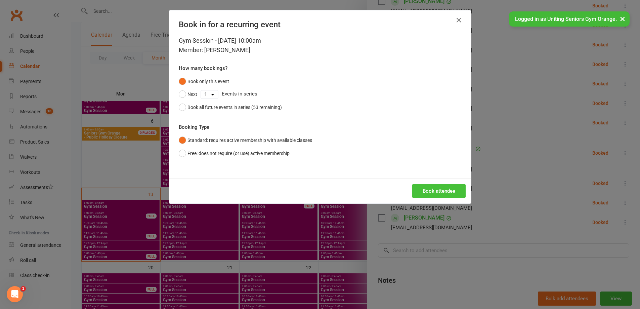 The height and width of the screenshot is (309, 640). I want to click on button: Book only this event, so click(204, 81).